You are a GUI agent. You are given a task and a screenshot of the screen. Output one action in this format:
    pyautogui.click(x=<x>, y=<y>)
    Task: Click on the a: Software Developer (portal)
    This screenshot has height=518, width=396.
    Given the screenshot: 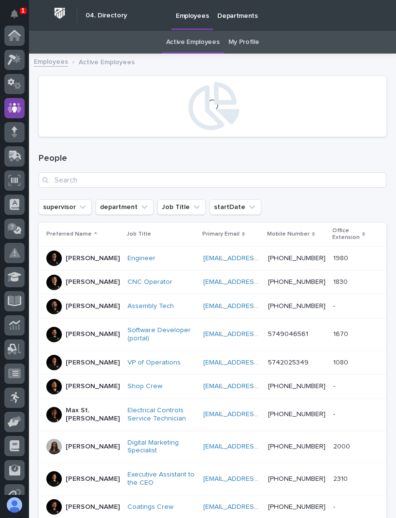 What is the action you would take?
    pyautogui.click(x=161, y=334)
    